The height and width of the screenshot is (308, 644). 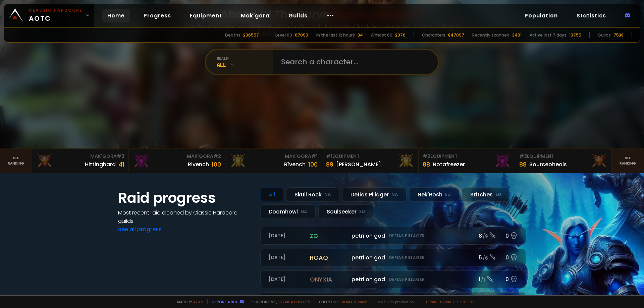 What do you see at coordinates (279, 301) in the screenshot?
I see `span: Support me,` at bounding box center [279, 301].